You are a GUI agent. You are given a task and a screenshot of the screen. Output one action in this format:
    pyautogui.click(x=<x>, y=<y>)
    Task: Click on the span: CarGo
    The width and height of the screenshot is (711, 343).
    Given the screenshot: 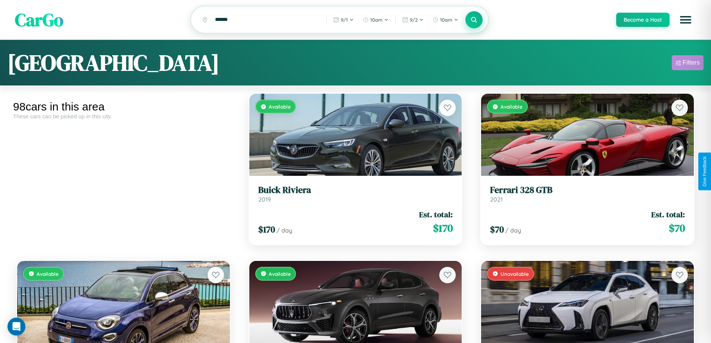 What is the action you would take?
    pyautogui.click(x=39, y=20)
    